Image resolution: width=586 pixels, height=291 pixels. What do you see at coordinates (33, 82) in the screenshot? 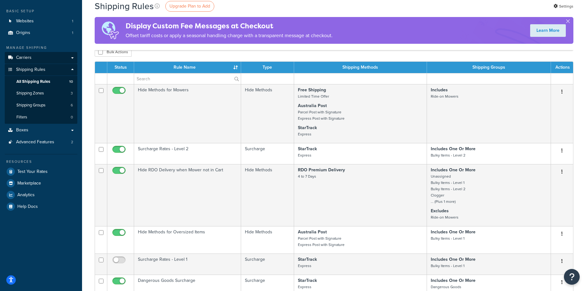
I see `span: All Shipping Rules` at bounding box center [33, 82].